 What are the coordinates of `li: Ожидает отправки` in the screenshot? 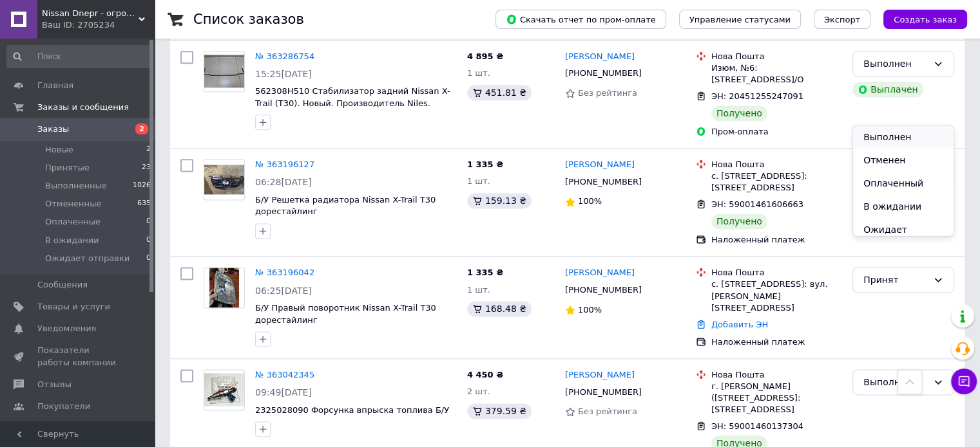 It's located at (903, 236).